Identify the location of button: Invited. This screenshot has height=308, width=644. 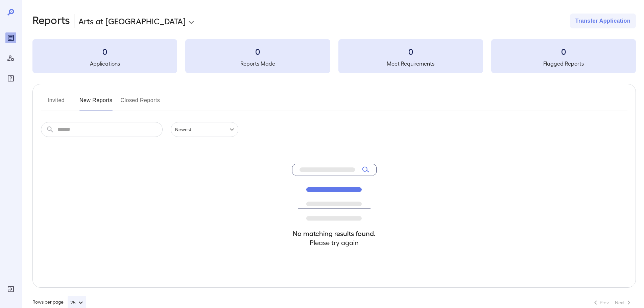
(56, 103).